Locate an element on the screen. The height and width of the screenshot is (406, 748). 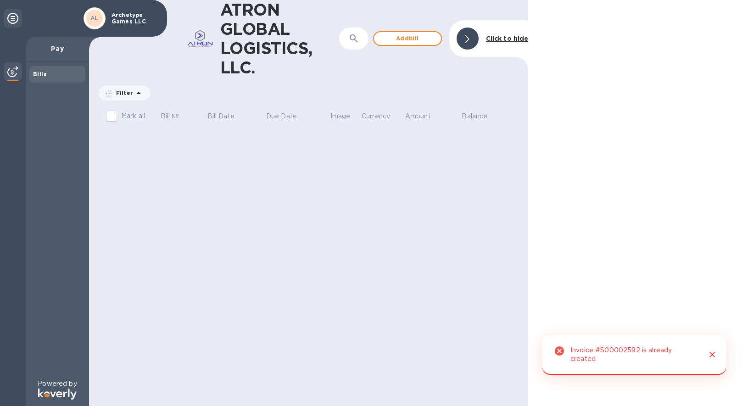
span: Image is located at coordinates (340, 116).